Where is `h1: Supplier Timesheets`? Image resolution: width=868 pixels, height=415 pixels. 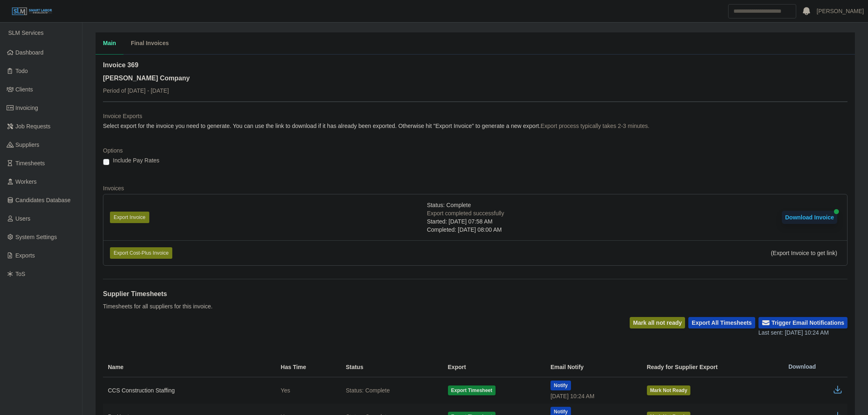
h1: Supplier Timesheets is located at coordinates (158, 294).